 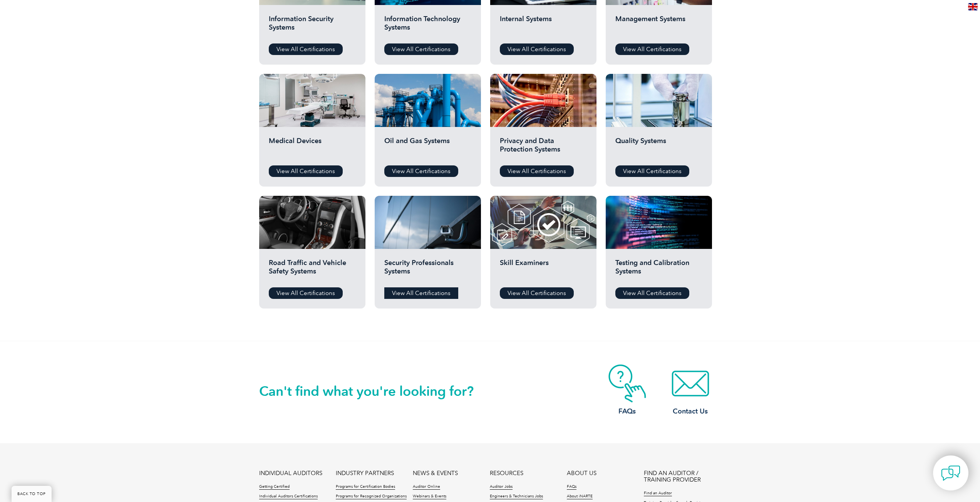 What do you see at coordinates (435, 473) in the screenshot?
I see `a: NEWS & EVENTS` at bounding box center [435, 473].